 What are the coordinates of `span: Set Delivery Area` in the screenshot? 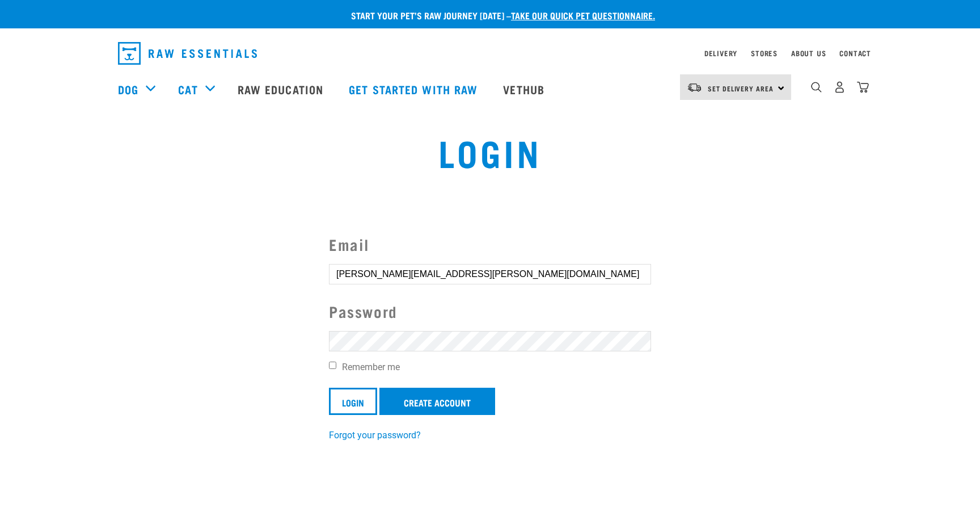 It's located at (741, 88).